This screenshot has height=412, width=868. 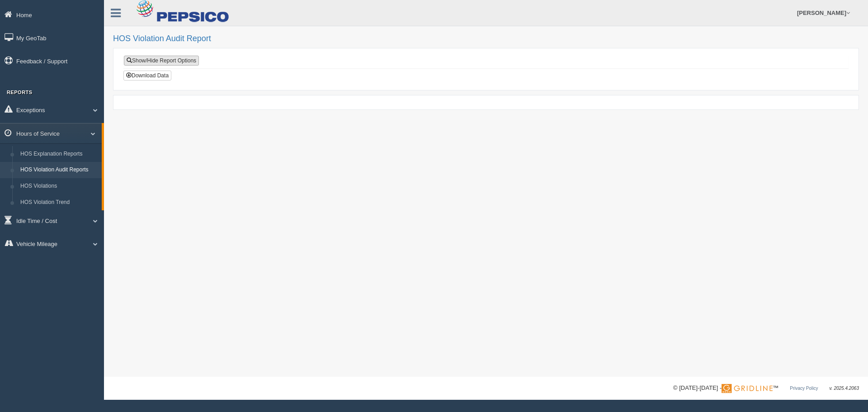 What do you see at coordinates (161, 61) in the screenshot?
I see `a: Show/Hide Report Options` at bounding box center [161, 61].